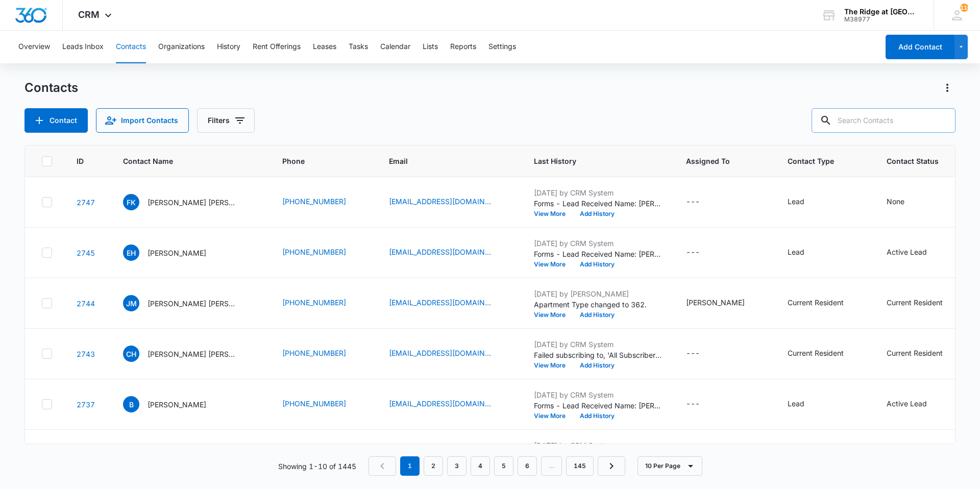 The image size is (980, 489). Describe the element at coordinates (449, 202) in the screenshot. I see `div: Email - fmark5667@gmail.com - Select to Edit Field` at that location.